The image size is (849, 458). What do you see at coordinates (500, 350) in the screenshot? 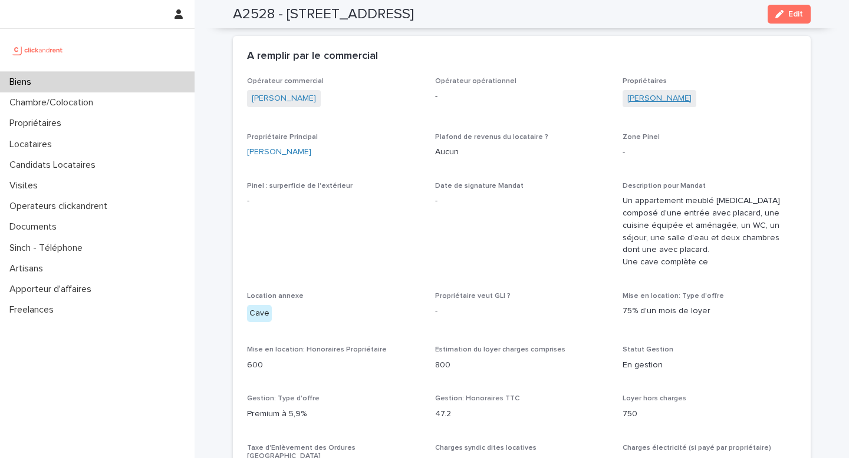
I see `span: Estimation du loyer charges comprises` at bounding box center [500, 350].